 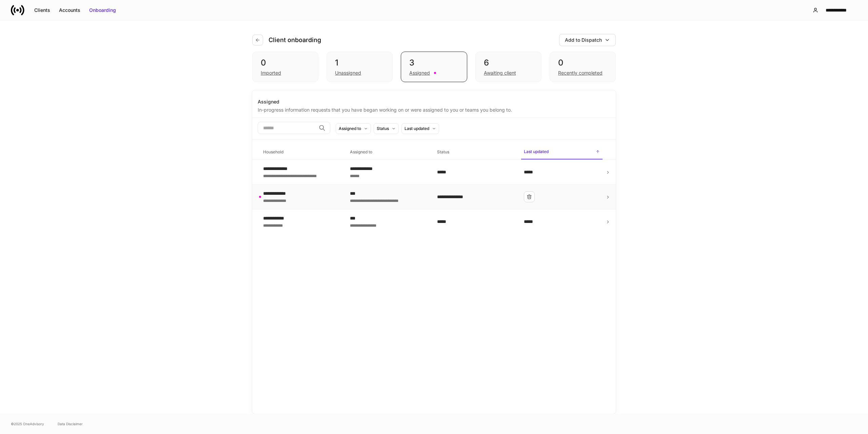 What do you see at coordinates (301, 152) in the screenshot?
I see `span: Household` at bounding box center [301, 152].